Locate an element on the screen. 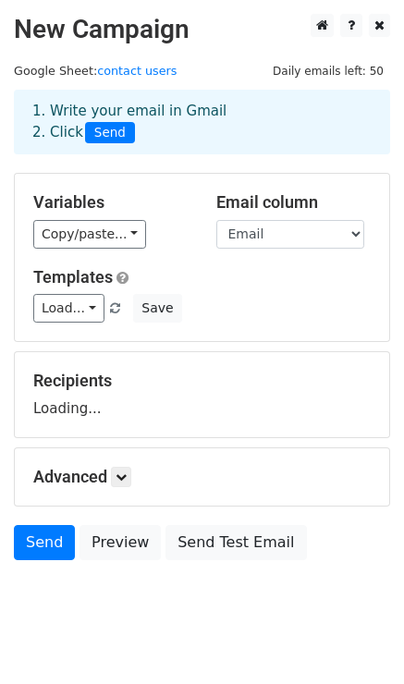 The height and width of the screenshot is (684, 404). span: Daily emails left: 50 is located at coordinates (328, 71).